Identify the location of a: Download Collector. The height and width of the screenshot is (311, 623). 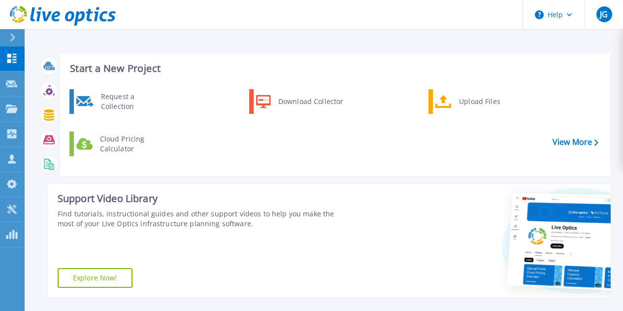
(299, 101).